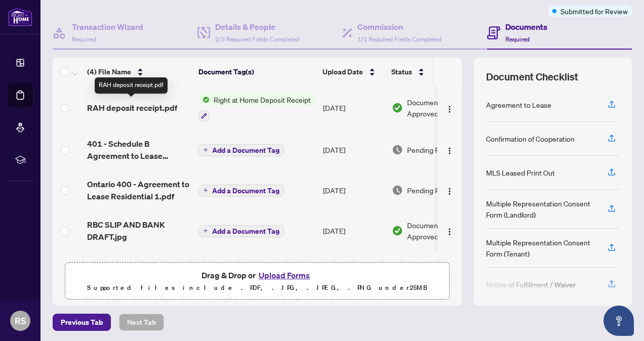 Image resolution: width=644 pixels, height=341 pixels. Describe the element at coordinates (353, 72) in the screenshot. I see `th: Upload Date` at that location.